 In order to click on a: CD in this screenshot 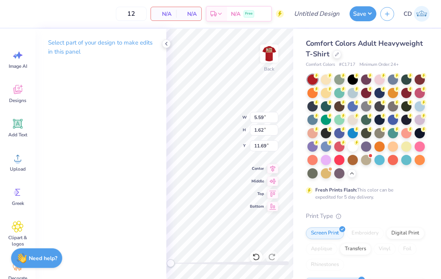, I will do `click(417, 14)`.